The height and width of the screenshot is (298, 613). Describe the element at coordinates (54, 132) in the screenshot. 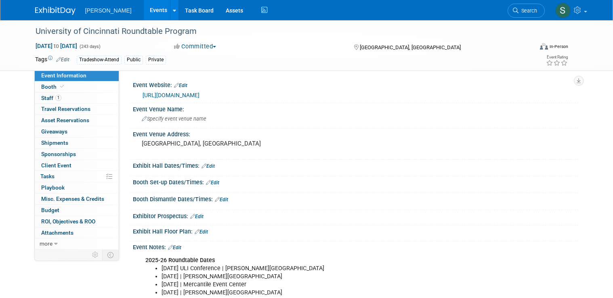

I see `span: Giveaways` at that location.